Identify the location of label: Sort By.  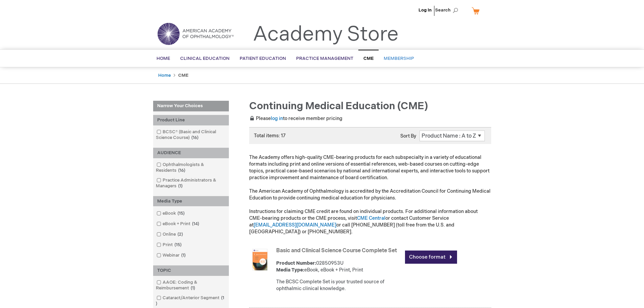
(408, 136).